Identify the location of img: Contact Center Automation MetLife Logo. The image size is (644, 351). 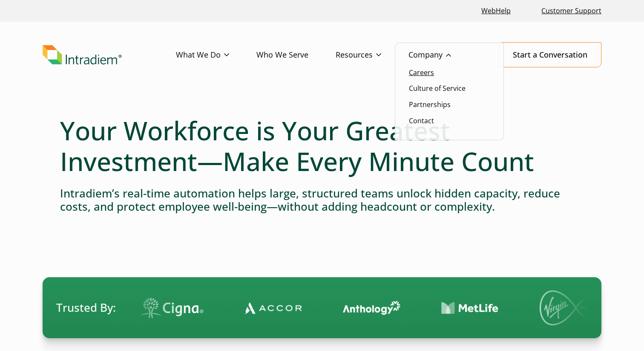
(468, 308).